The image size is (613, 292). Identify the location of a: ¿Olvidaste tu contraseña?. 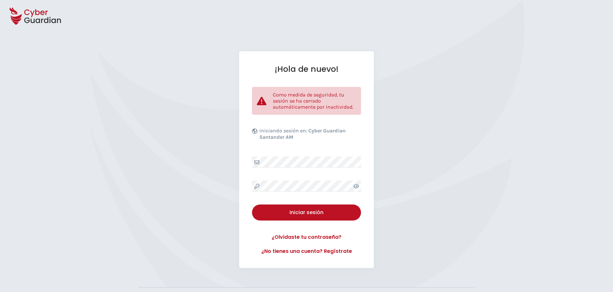
(307, 237).